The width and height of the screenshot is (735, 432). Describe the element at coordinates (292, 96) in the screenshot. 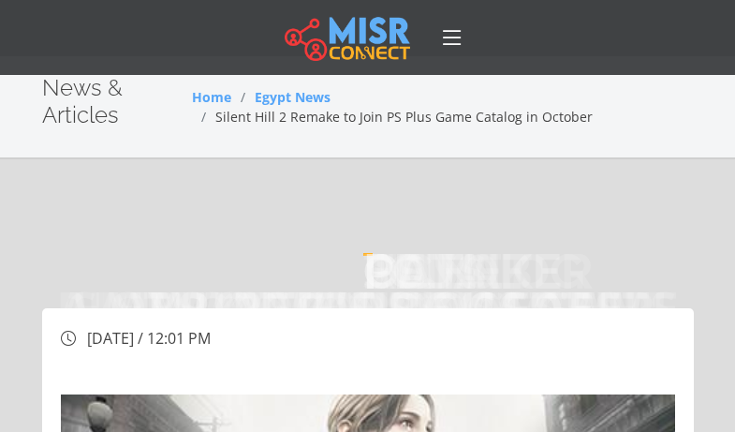

I see `span: Egypt News` at that location.